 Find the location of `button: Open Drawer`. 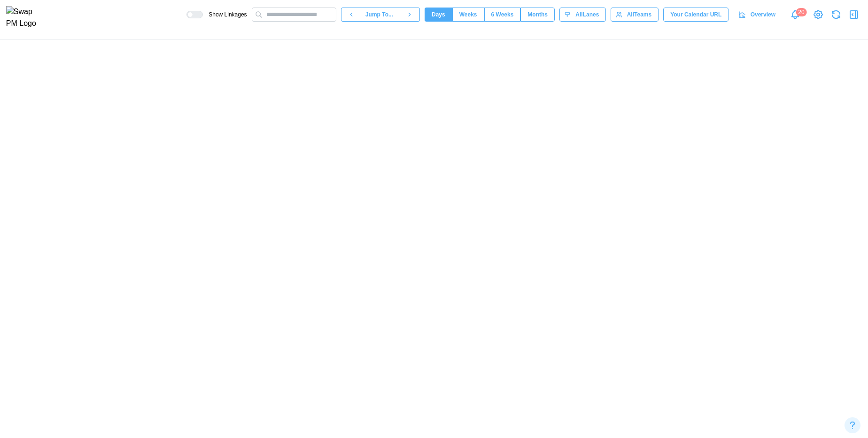

button: Open Drawer is located at coordinates (854, 14).